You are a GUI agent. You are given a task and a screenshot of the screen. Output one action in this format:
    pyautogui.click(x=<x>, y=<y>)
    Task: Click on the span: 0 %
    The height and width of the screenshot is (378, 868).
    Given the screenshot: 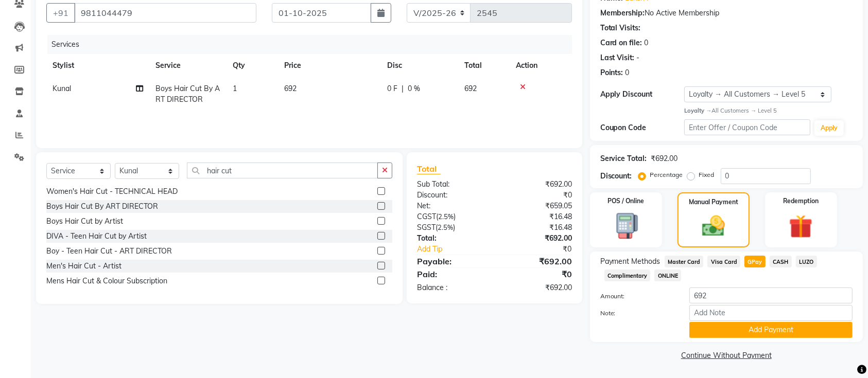 What is the action you would take?
    pyautogui.click(x=414, y=89)
    